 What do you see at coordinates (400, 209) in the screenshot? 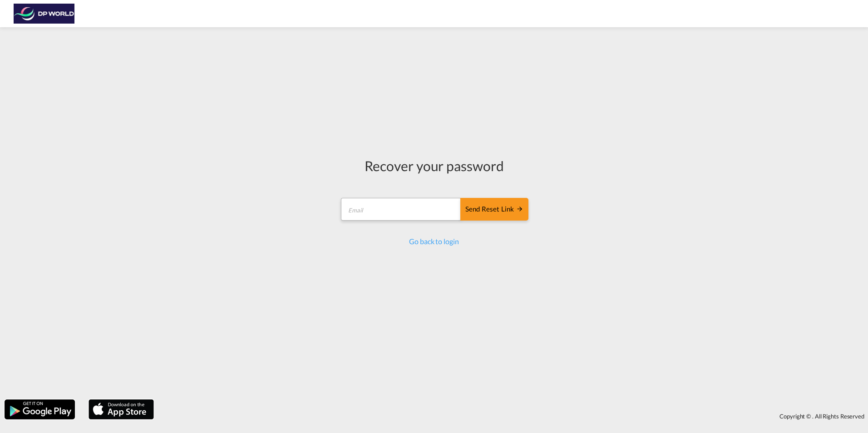
I see `input: Email` at bounding box center [400, 209].